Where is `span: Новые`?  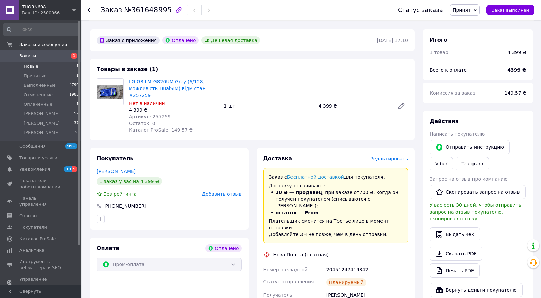
span: Новые is located at coordinates (31, 66).